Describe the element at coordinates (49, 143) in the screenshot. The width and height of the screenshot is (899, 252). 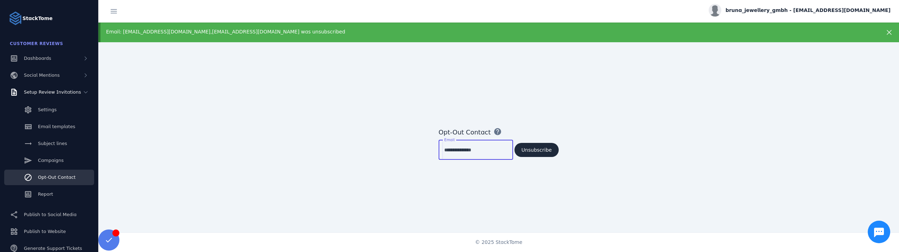
I see `a: Subject lines` at that location.